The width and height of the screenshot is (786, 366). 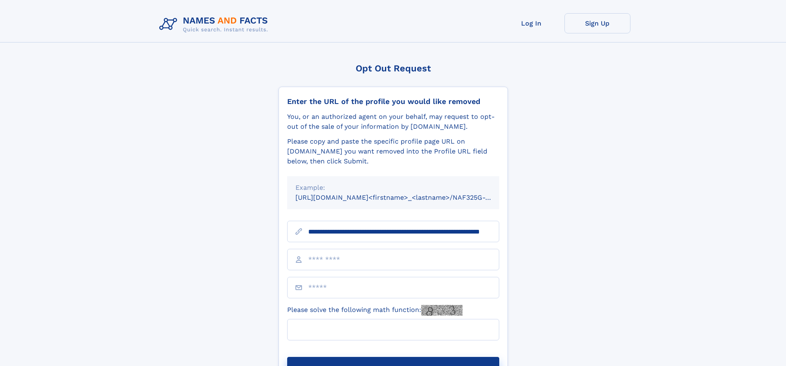 What do you see at coordinates (597, 23) in the screenshot?
I see `a: Sign Up` at bounding box center [597, 23].